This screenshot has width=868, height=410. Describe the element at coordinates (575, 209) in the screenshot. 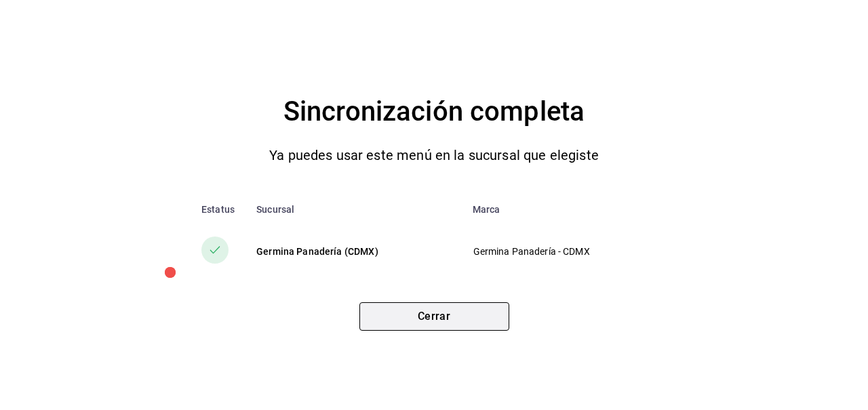

I see `th: Marca` at that location.